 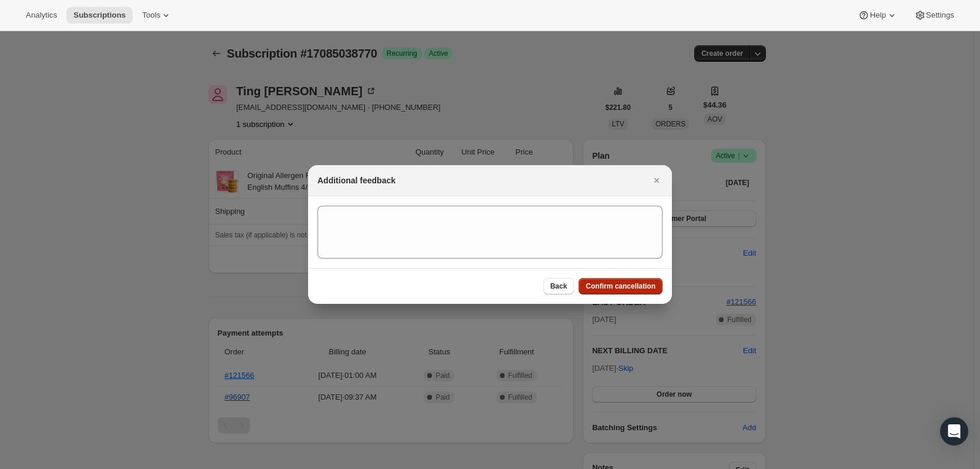 What do you see at coordinates (559, 286) in the screenshot?
I see `button: Back` at bounding box center [559, 286].